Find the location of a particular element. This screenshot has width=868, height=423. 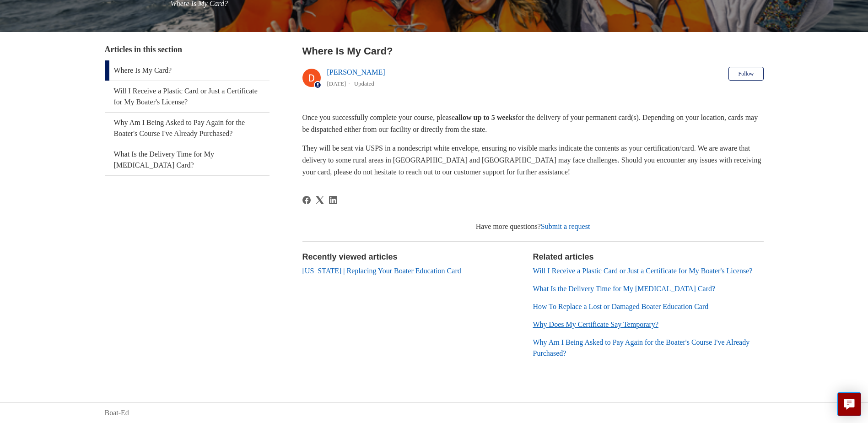

div: Live chat is located at coordinates (849, 404).